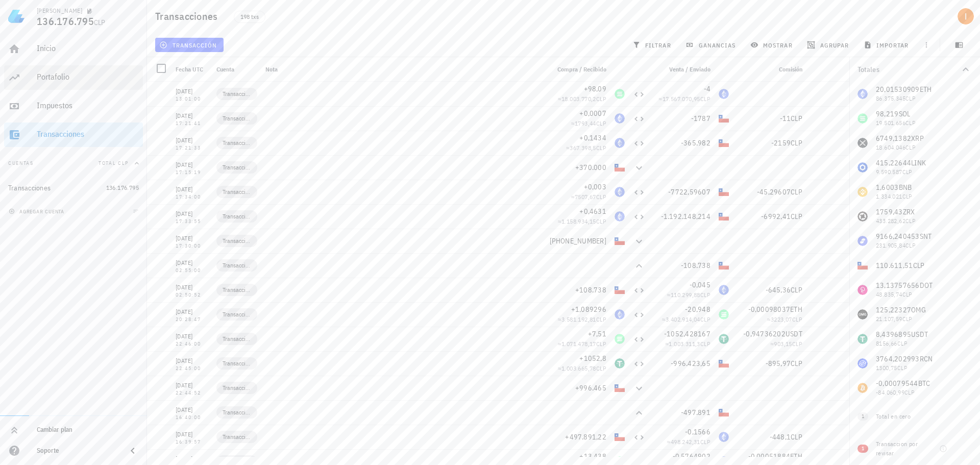 The width and height of the screenshot is (980, 465). Describe the element at coordinates (579, 221) in the screenshot. I see `span: 1.158.934,15` at that location.